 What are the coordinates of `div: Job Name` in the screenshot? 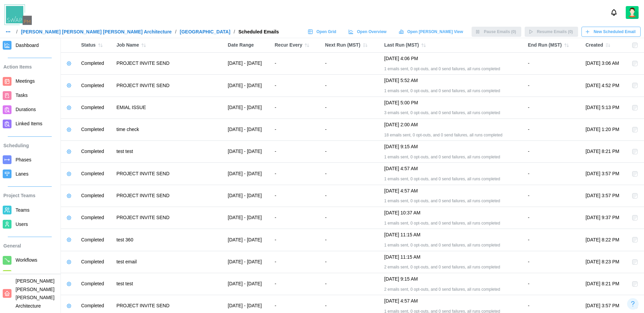 It's located at (169, 45).